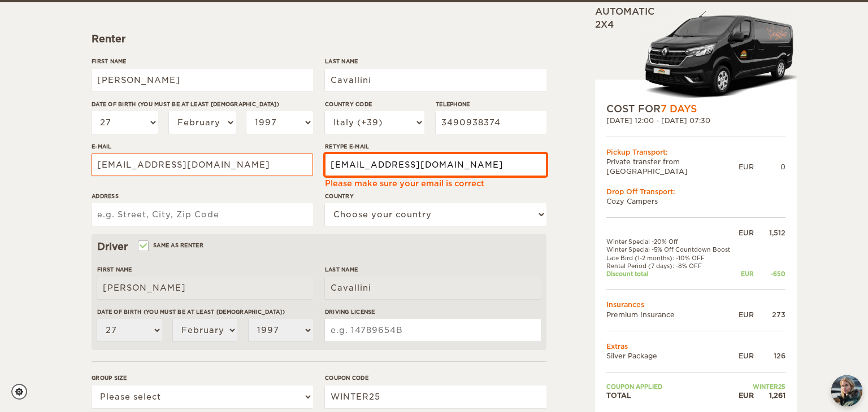  What do you see at coordinates (696, 305) in the screenshot?
I see `td: Insurances` at bounding box center [696, 305].